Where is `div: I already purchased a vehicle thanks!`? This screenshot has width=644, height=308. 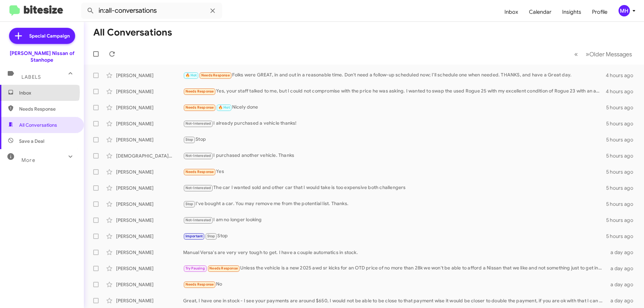
div: I already purchased a vehicle thanks! is located at coordinates (394, 123).